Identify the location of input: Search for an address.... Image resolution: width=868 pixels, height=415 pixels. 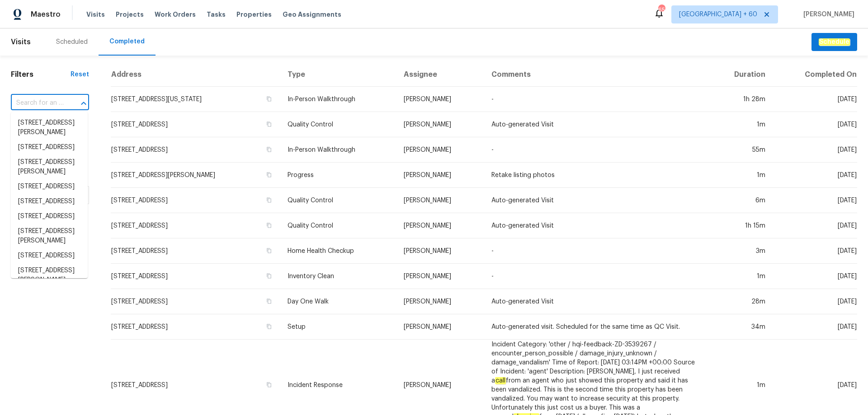
(37, 103).